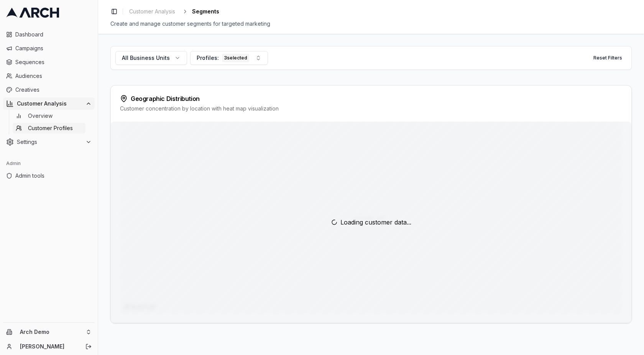 This screenshot has height=355, width=644. What do you see at coordinates (53, 176) in the screenshot?
I see `span: Admin tools` at bounding box center [53, 176].